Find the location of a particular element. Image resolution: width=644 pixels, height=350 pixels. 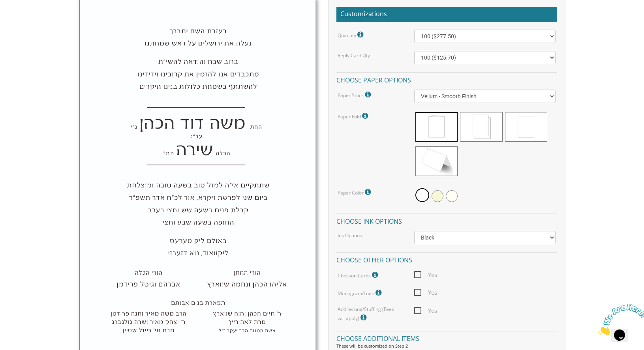

h4: Choose paper options is located at coordinates (447, 79).